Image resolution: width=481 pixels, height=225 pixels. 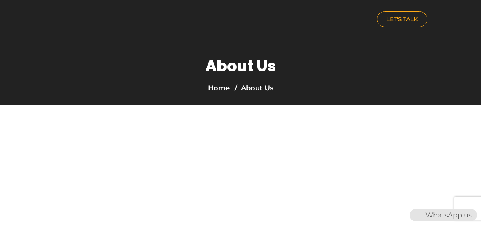 What do you see at coordinates (36, 20) in the screenshot?
I see `img: nuance-qatar_logo` at bounding box center [36, 20].